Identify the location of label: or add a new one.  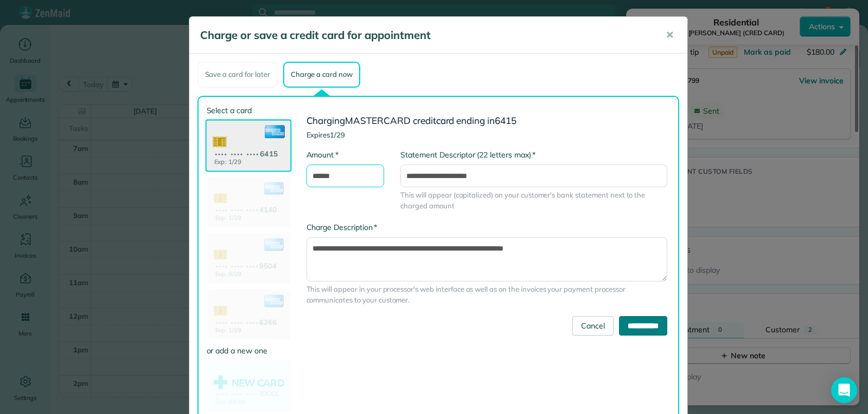
(248, 351).